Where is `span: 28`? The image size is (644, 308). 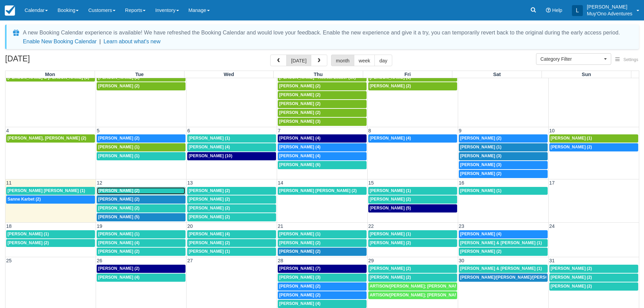
span: 28 is located at coordinates (280, 260).